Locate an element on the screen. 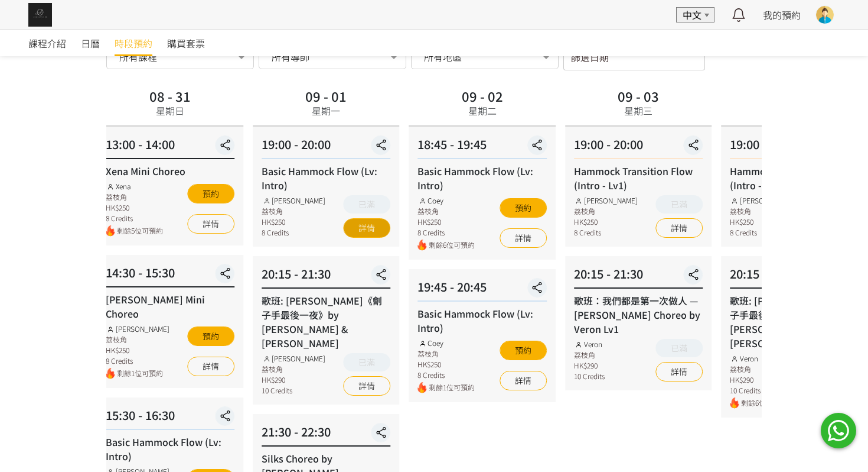 The height and width of the screenshot is (472, 868). div: 星期三 is located at coordinates (639, 110).